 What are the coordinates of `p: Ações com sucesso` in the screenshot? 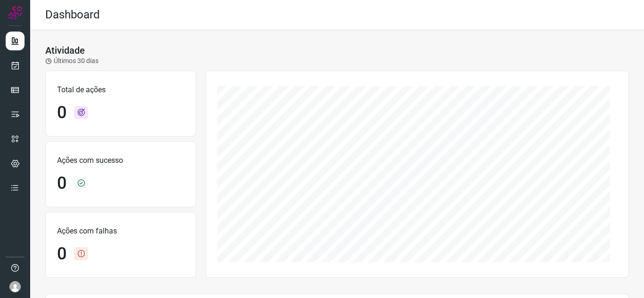 It's located at (121, 160).